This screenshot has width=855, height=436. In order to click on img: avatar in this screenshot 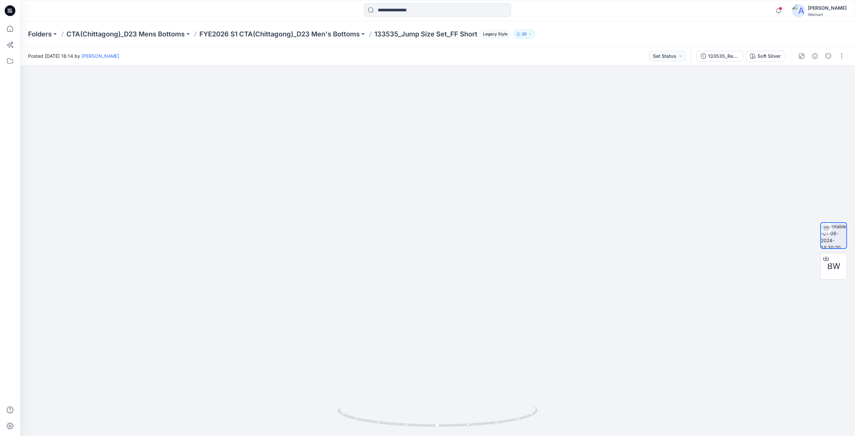, I will do `click(798, 11)`.